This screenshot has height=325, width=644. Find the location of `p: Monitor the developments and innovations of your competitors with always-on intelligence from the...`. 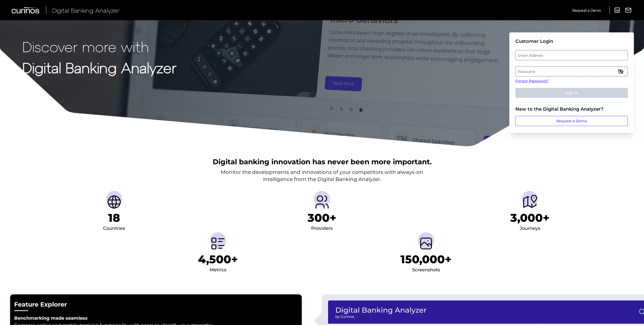

p: Monitor the developments and innovations of your competitors with always-on intelligence from the... is located at coordinates (322, 176).